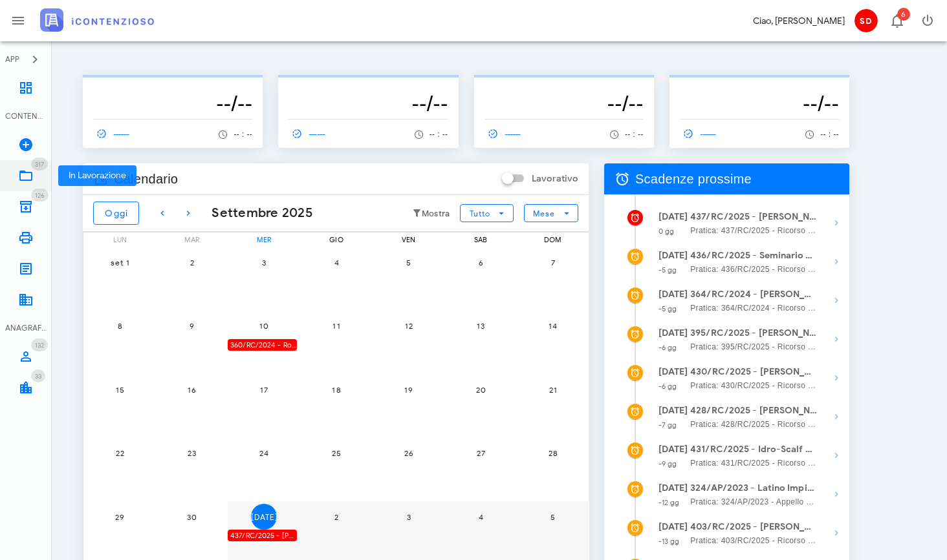 The width and height of the screenshot is (947, 560). I want to click on span: 23, so click(192, 453).